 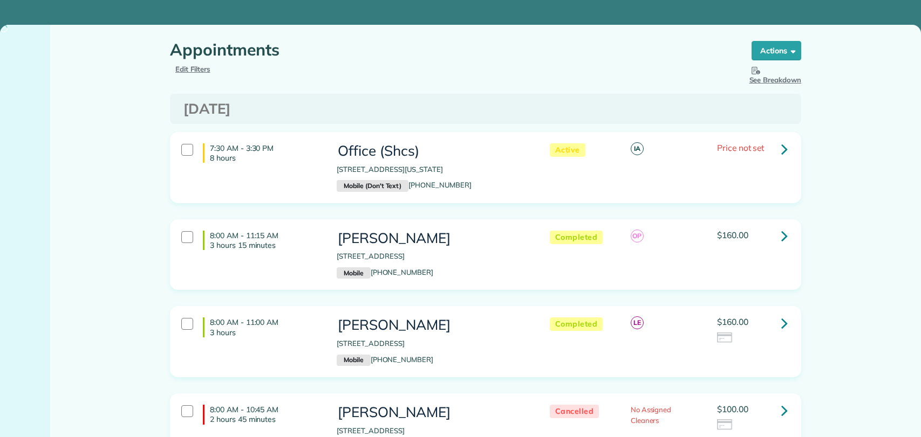 I want to click on h4: 8:00 AM - 11:00 AM, so click(x=262, y=327).